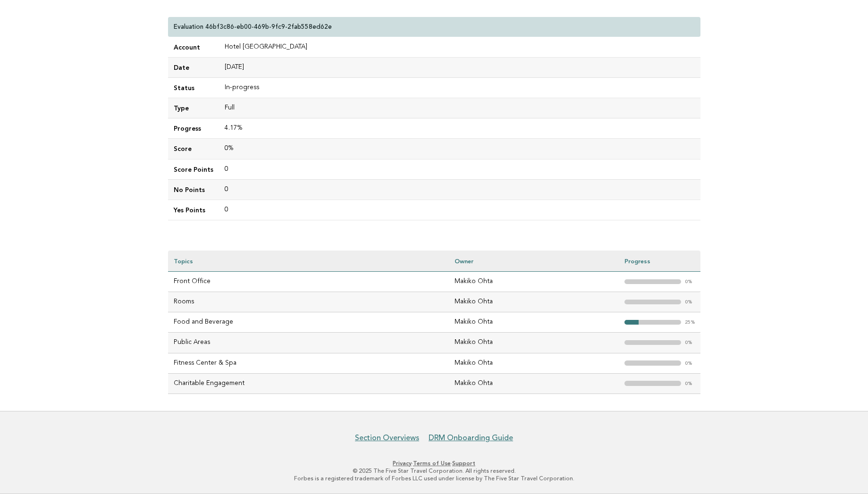  I want to click on em: 25%, so click(689, 323).